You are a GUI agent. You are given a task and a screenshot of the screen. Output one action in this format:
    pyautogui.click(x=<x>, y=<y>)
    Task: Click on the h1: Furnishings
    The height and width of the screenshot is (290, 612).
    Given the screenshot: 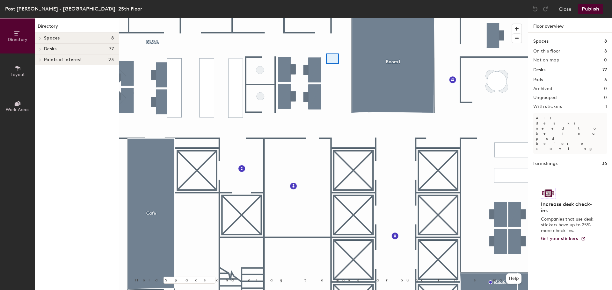 What is the action you would take?
    pyautogui.click(x=546, y=164)
    